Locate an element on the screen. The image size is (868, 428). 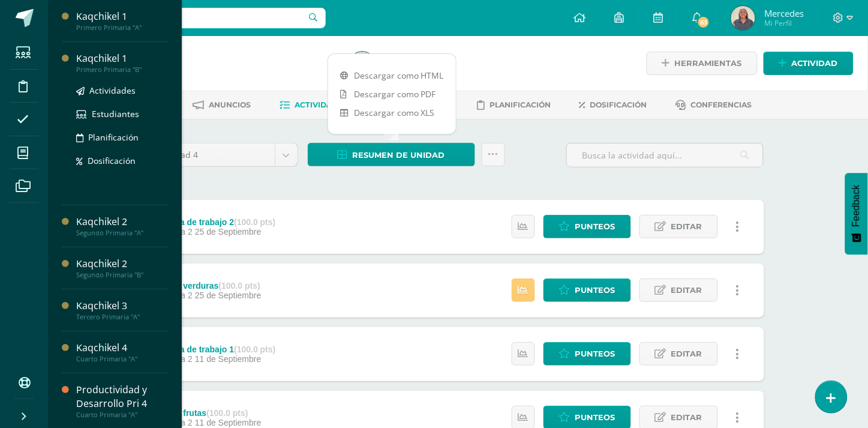
a: Kaqchikel 1Primero Primaria "B" is located at coordinates (122, 62).